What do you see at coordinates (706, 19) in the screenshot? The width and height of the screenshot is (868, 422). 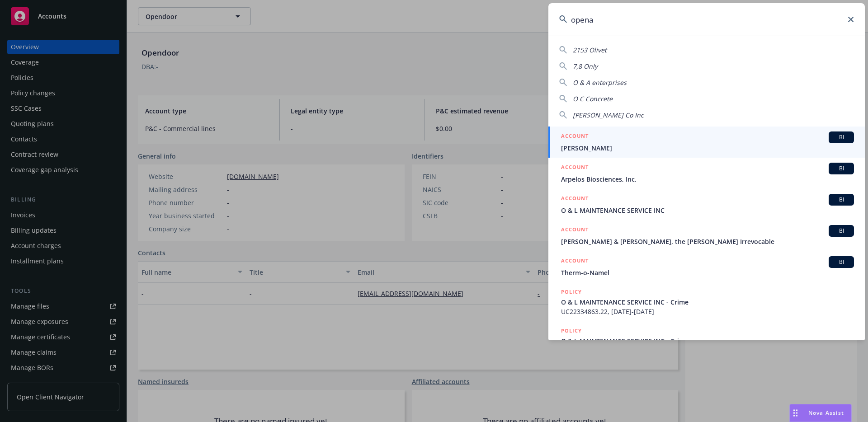 I see `input: Search...` at bounding box center [706, 19].